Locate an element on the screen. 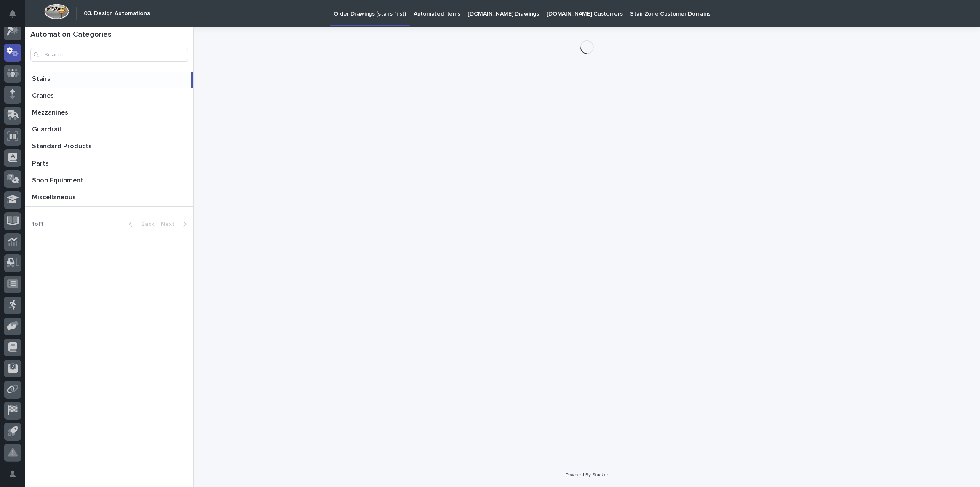 This screenshot has width=980, height=487. a: GuardrailGuardrail is located at coordinates (109, 130).